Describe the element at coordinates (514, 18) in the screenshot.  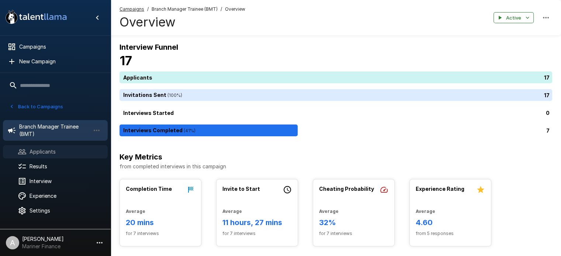
I see `button: Active` at that location.